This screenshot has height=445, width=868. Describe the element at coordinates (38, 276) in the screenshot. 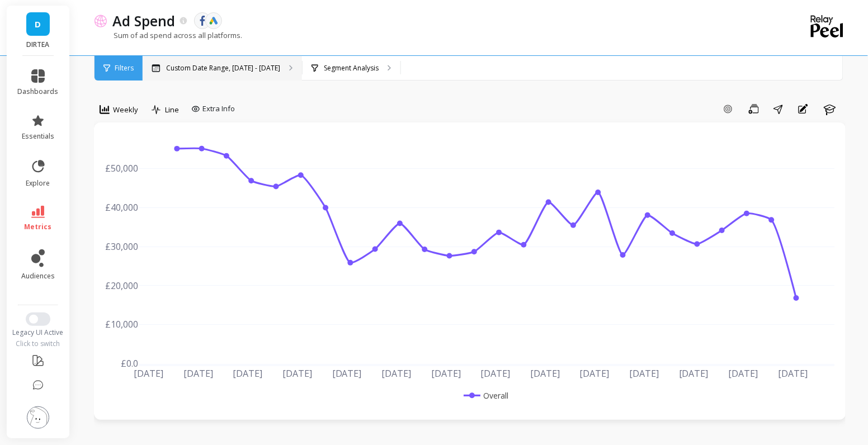

I see `span: audiences` at that location.